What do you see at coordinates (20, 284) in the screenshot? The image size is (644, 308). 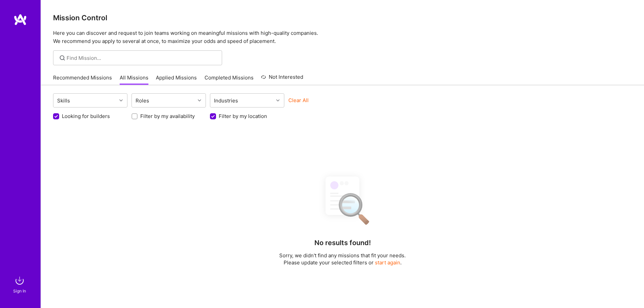 I see `a: sign inSign In` at bounding box center [20, 284].